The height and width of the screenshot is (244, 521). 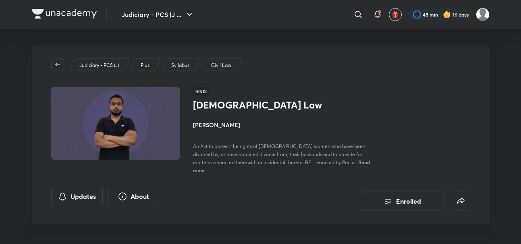 I want to click on button: false, so click(x=461, y=201).